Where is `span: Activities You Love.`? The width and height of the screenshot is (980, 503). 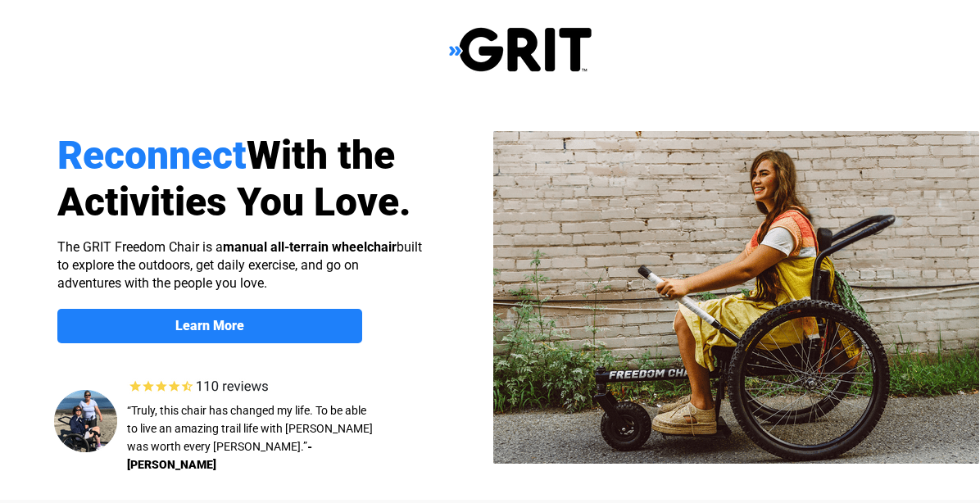
span: Activities You Love. is located at coordinates (234, 201).